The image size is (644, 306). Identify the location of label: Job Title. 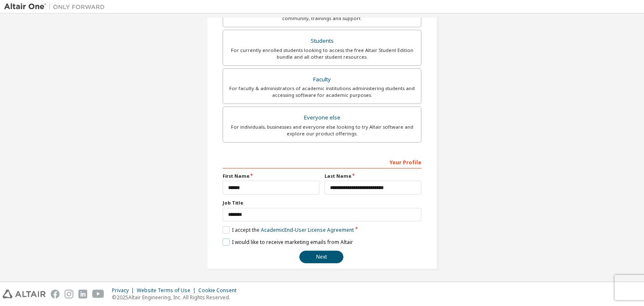
(322, 203).